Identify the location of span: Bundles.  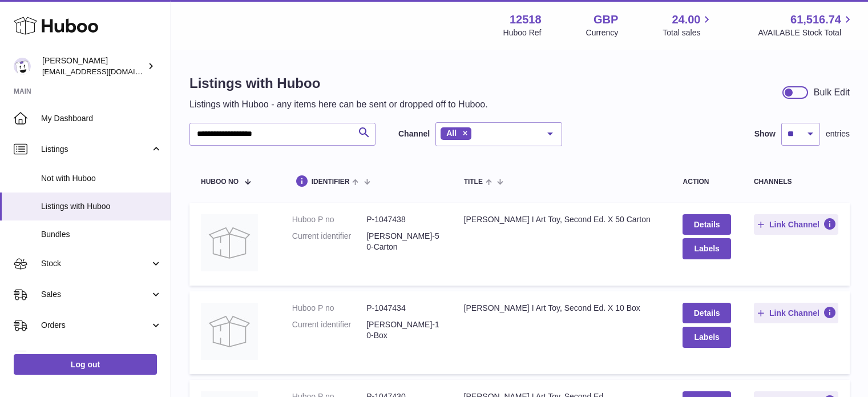
(102, 234).